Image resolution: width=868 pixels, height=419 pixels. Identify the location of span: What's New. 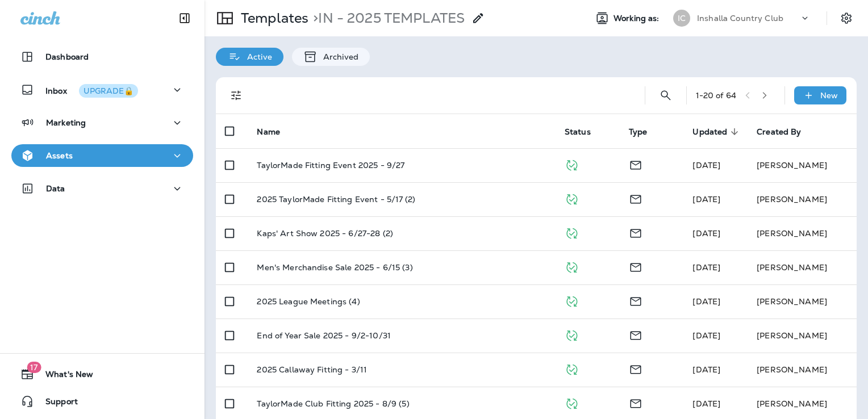
(64, 376).